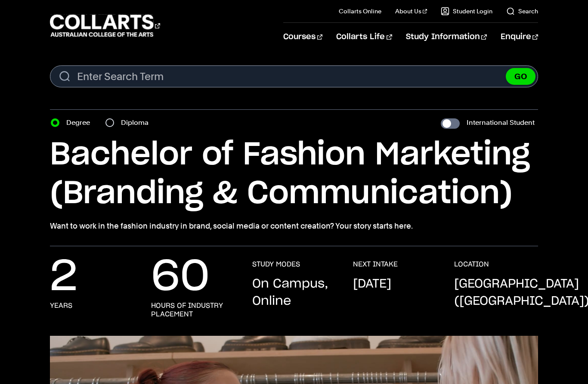 The image size is (588, 384). What do you see at coordinates (294, 77) in the screenshot?
I see `input: Enter Search Term` at bounding box center [294, 77].